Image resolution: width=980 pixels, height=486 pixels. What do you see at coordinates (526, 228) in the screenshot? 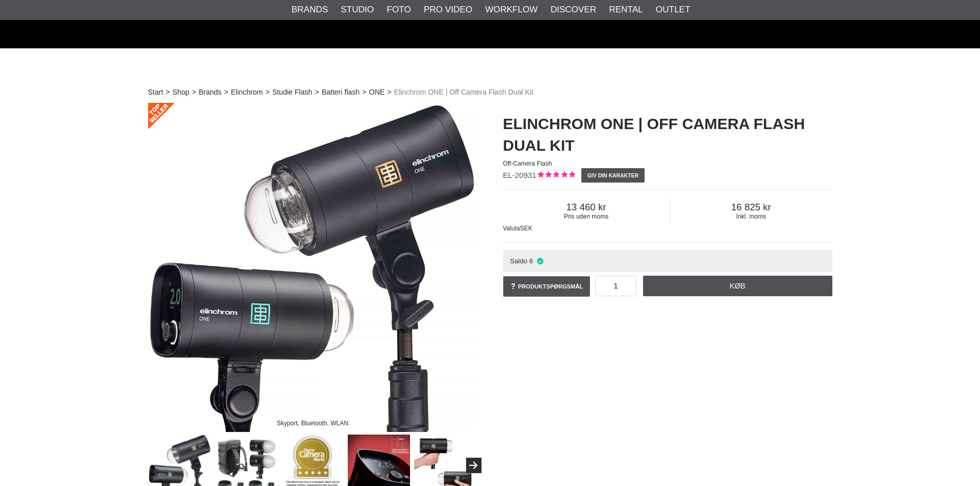
I see `span: SEK` at bounding box center [526, 228].